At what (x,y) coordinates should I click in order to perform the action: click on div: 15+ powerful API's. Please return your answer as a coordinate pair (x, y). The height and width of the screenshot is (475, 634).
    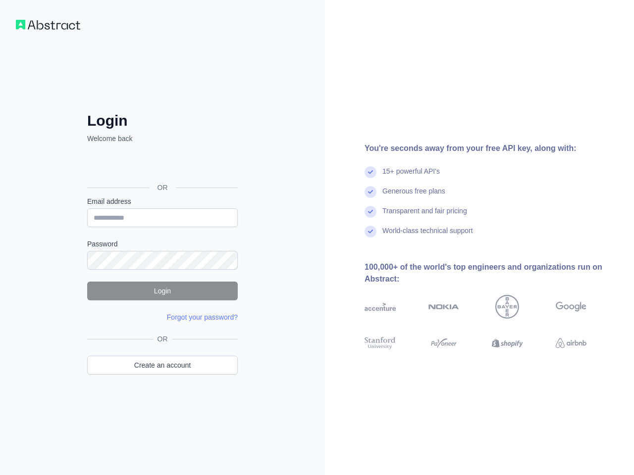
    Looking at the image, I should click on (411, 176).